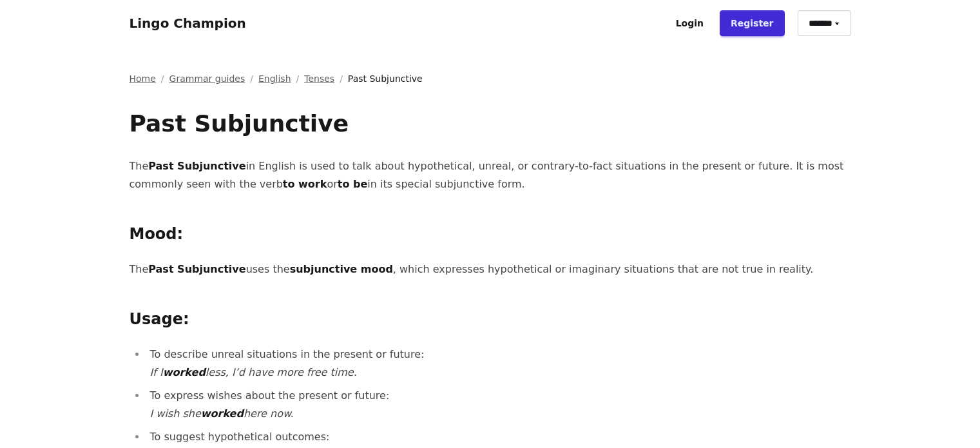 This screenshot has width=980, height=448. Describe the element at coordinates (187, 23) in the screenshot. I see `a: Lingo Champion` at that location.